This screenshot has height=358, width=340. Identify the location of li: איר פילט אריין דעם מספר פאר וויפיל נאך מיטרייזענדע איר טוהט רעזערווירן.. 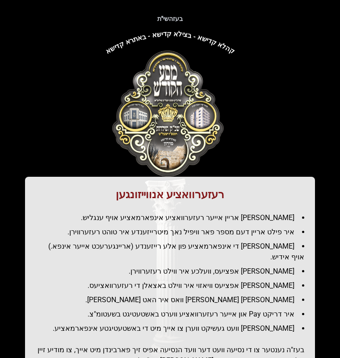
(173, 232).